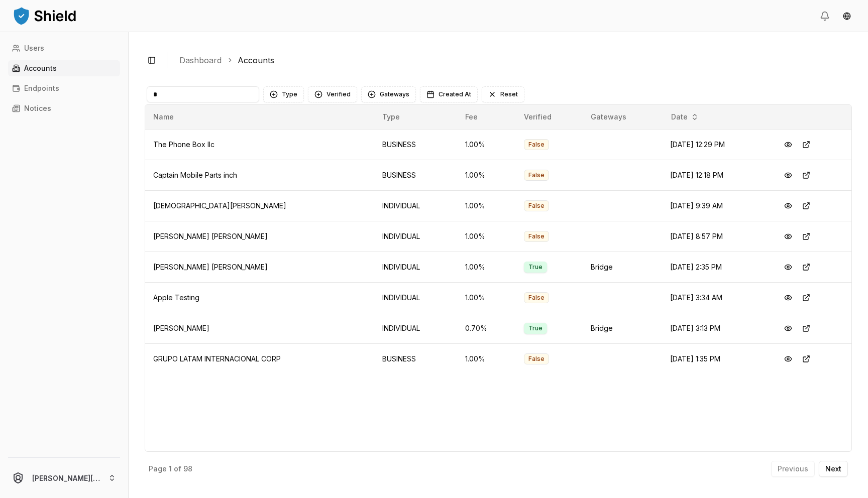 This screenshot has width=868, height=498. Describe the element at coordinates (549, 117) in the screenshot. I see `th: Verified` at that location.